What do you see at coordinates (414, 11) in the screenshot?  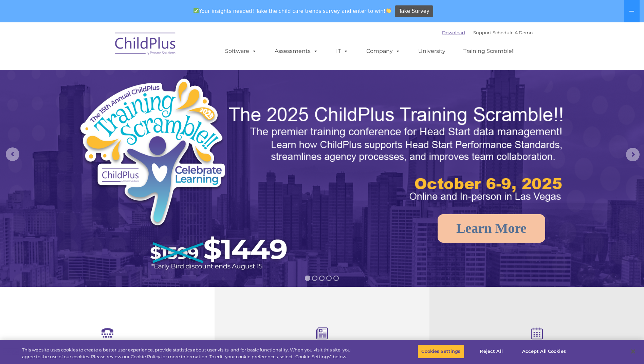 I see `span: Take Survey` at bounding box center [414, 11].